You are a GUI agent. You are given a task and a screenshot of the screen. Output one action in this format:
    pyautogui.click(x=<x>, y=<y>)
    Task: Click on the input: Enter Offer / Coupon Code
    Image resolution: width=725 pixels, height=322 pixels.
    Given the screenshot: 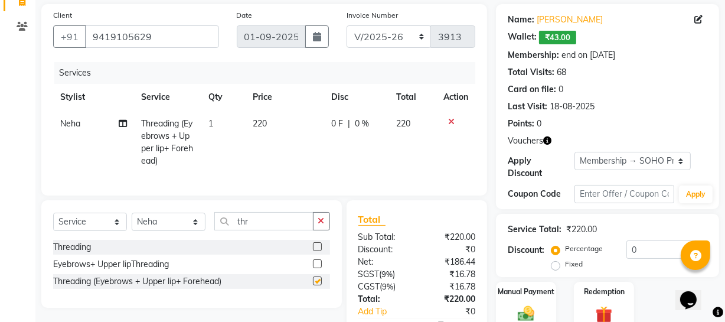 What is the action you would take?
    pyautogui.click(x=624, y=194)
    